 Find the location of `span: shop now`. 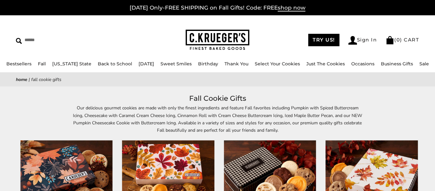

span: shop now is located at coordinates (291, 8).